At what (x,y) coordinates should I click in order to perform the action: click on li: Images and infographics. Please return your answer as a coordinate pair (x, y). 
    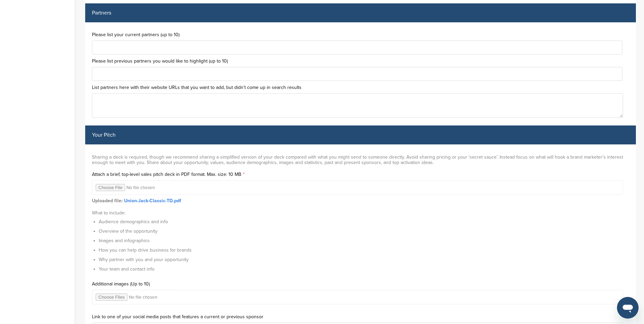
    Looking at the image, I should click on (364, 241).